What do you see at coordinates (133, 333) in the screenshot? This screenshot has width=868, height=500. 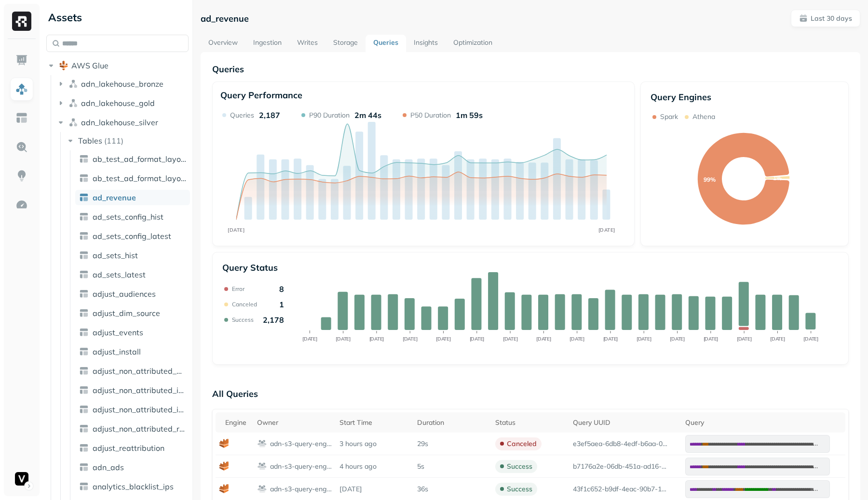 I see `a: adjust_events` at bounding box center [133, 333].